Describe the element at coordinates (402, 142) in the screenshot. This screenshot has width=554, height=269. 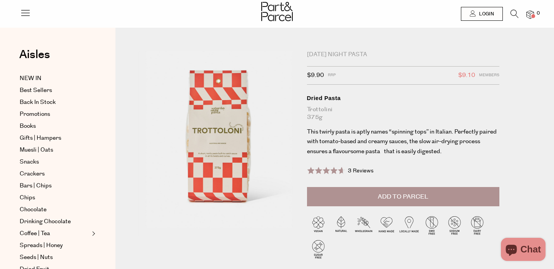
I see `span: This twirly pasta is aptly names “spinning tops” in Italian. Perfectly paired with tomato-based a...` at that location.